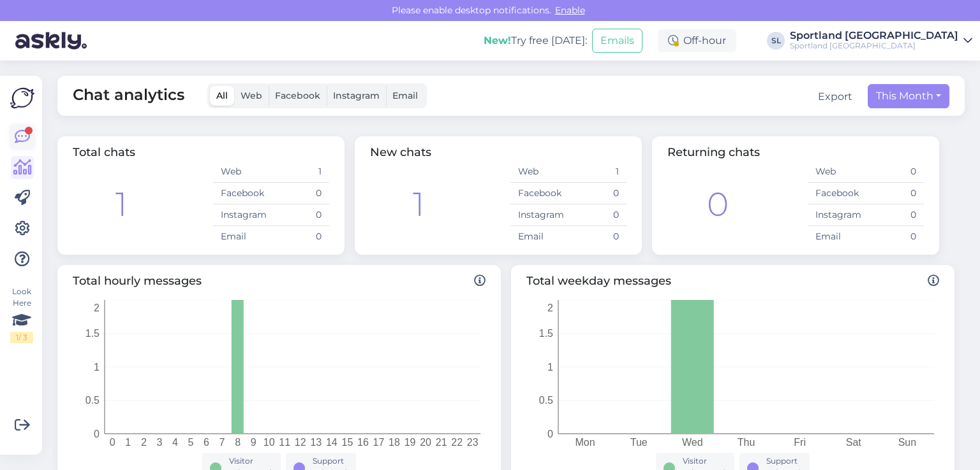 The width and height of the screenshot is (980, 470). I want to click on div: Look Here, so click(21, 315).